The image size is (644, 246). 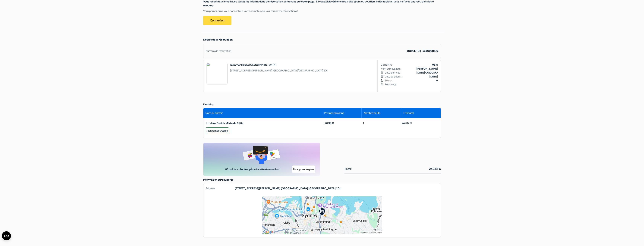 What do you see at coordinates (208, 105) in the screenshot?
I see `span: Dortoirs` at bounding box center [208, 105].